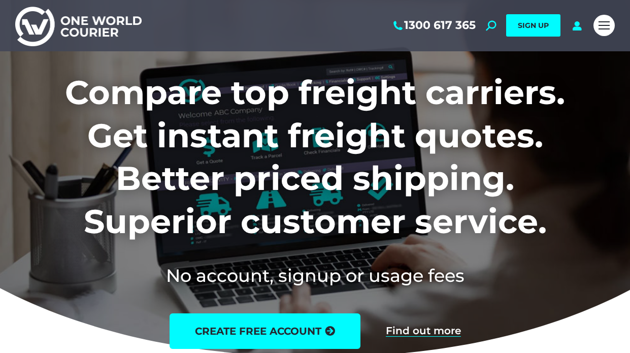  I want to click on a: SIGN UP, so click(533, 25).